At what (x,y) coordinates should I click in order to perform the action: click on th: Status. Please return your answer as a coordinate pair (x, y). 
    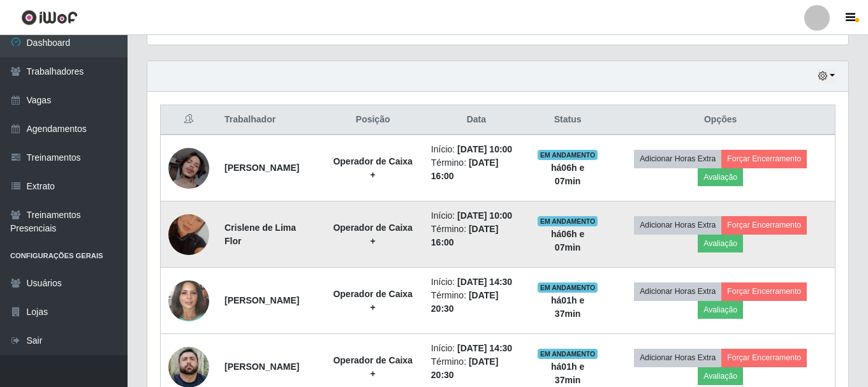
    Looking at the image, I should click on (568, 120).